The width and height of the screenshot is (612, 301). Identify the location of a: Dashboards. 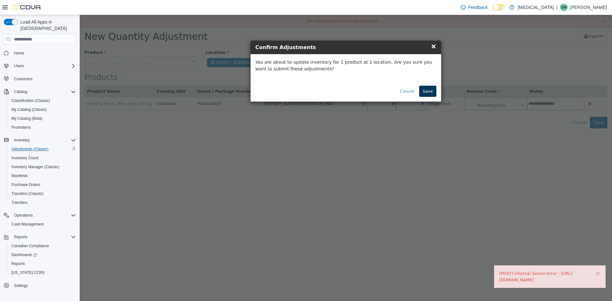
(42, 255).